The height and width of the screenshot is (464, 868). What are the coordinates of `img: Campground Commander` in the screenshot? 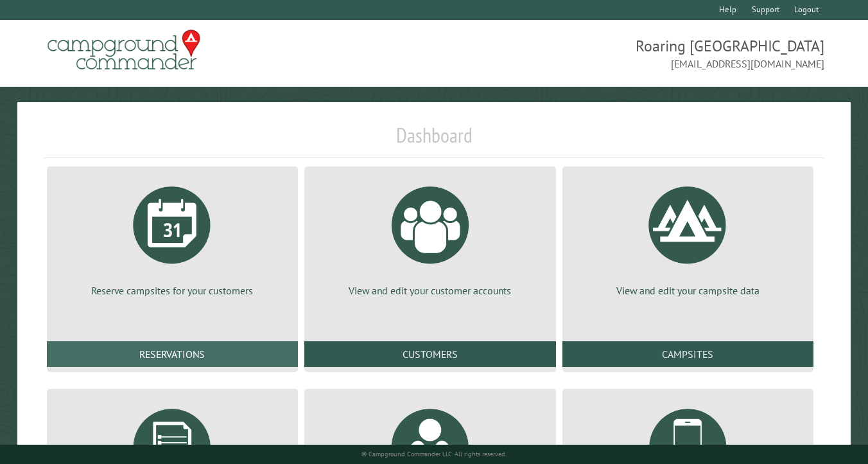 It's located at (124, 50).